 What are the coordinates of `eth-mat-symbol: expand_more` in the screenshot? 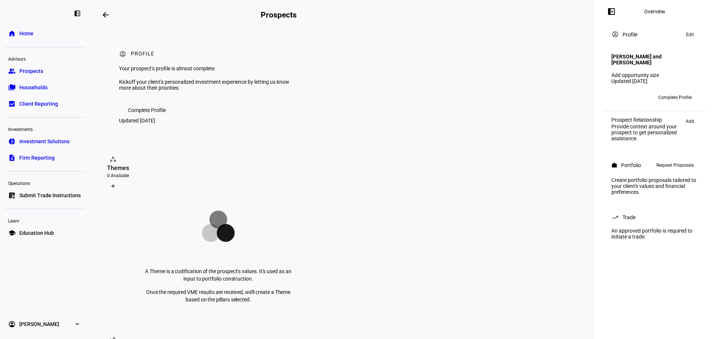 It's located at (77, 324).